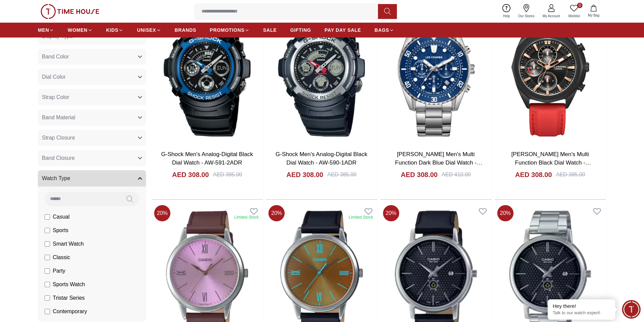  I want to click on span: PAY DAY SALE, so click(343, 30).